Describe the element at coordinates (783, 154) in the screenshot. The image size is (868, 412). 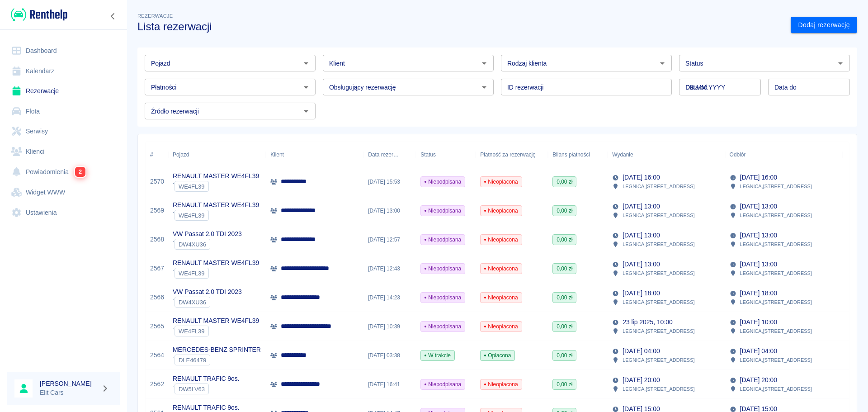
I see `div: Odbiór` at that location.